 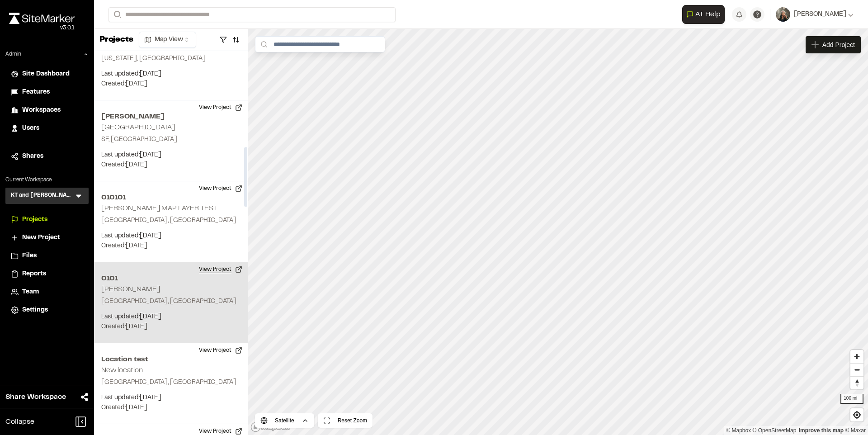 What do you see at coordinates (821, 430) in the screenshot?
I see `a: Map feedback` at bounding box center [821, 430].